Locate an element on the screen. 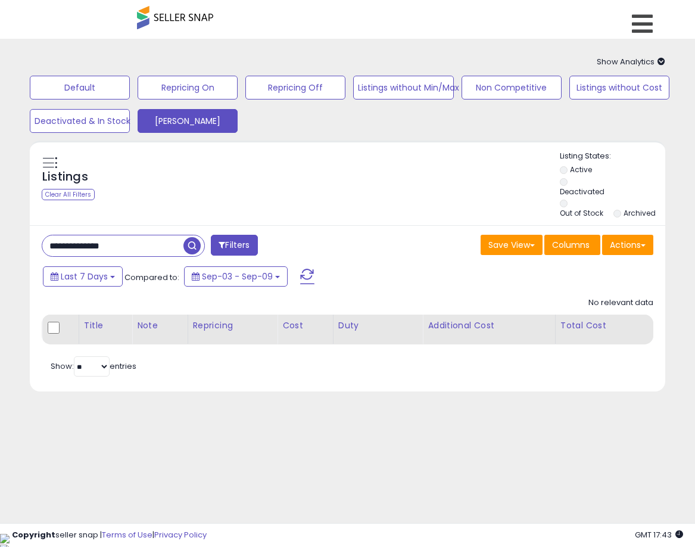 The height and width of the screenshot is (547, 695). button: Listings without Cost is located at coordinates (620, 88).